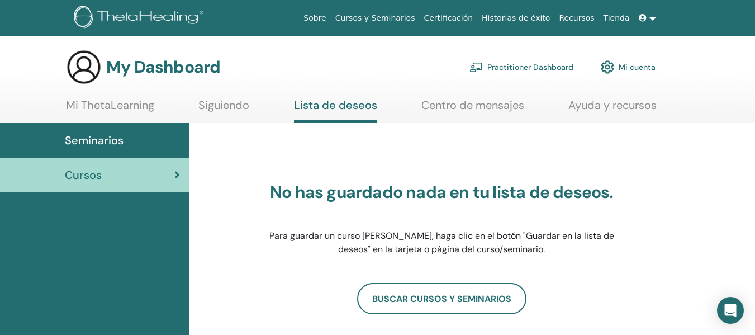 The width and height of the screenshot is (755, 335). What do you see at coordinates (375, 18) in the screenshot?
I see `a: Cursos y Seminarios` at bounding box center [375, 18].